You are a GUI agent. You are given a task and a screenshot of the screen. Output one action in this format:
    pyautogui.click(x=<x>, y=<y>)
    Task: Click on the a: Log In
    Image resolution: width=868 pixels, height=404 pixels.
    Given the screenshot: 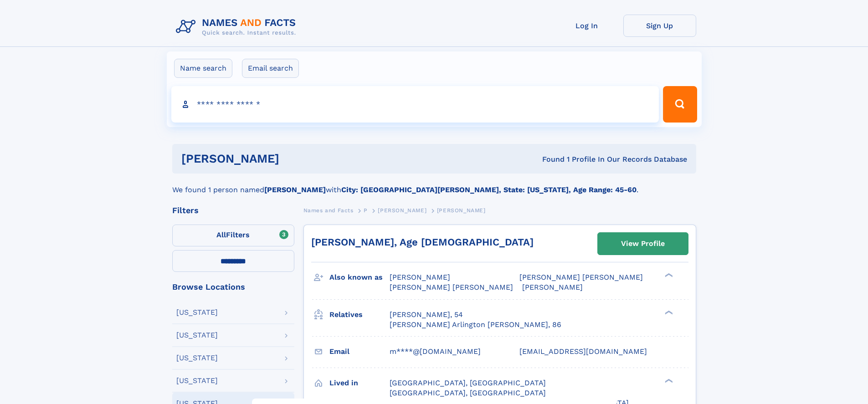 What is the action you would take?
    pyautogui.click(x=586, y=25)
    